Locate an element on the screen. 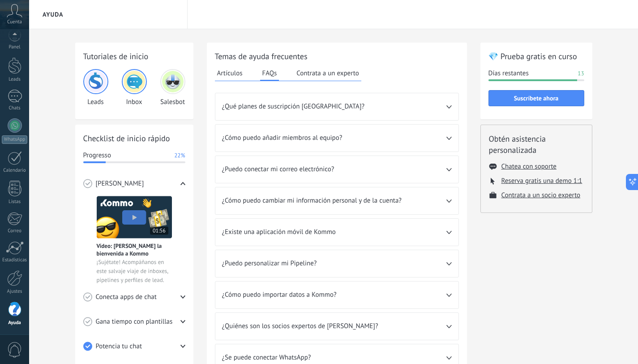  span: Conecta apps de chat is located at coordinates (127, 297).